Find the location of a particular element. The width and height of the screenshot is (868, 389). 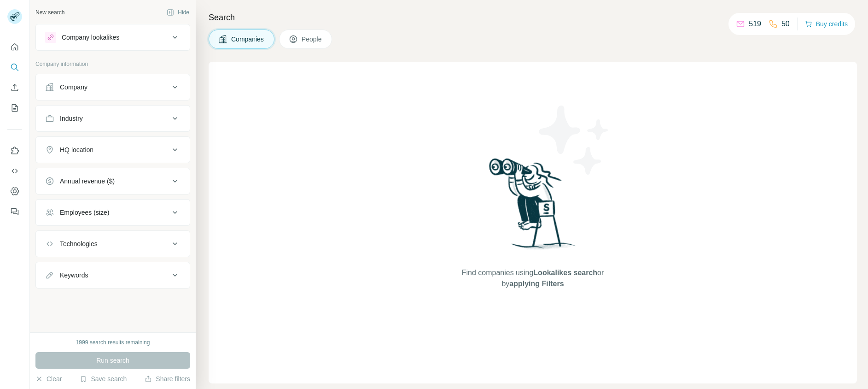

div: New search is located at coordinates (50, 12).